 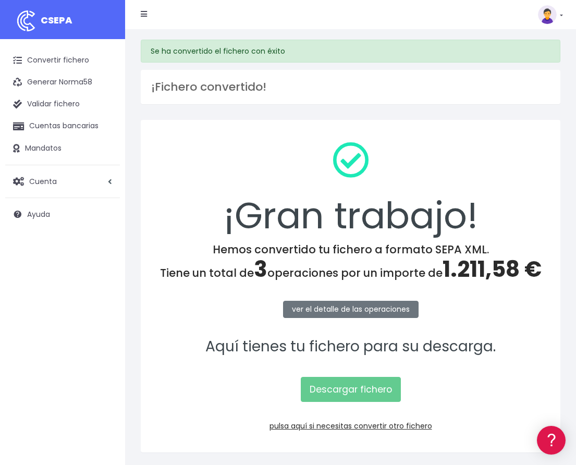 What do you see at coordinates (104, 96) in the screenshot?
I see `a: Información general` at bounding box center [104, 96].